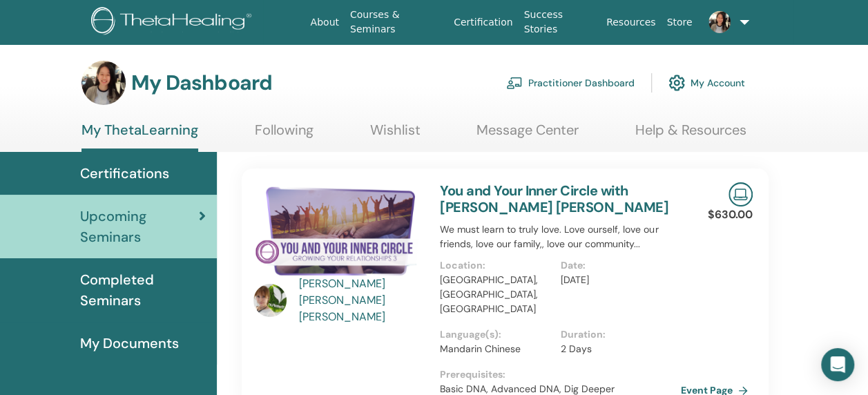 The height and width of the screenshot is (395, 868). I want to click on img: Live Online Seminar, so click(740, 194).